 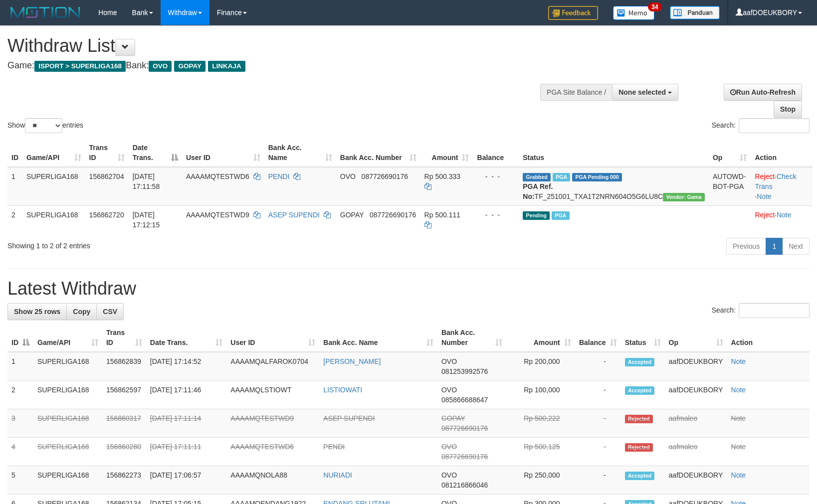 I want to click on td: 156860317, so click(x=124, y=423).